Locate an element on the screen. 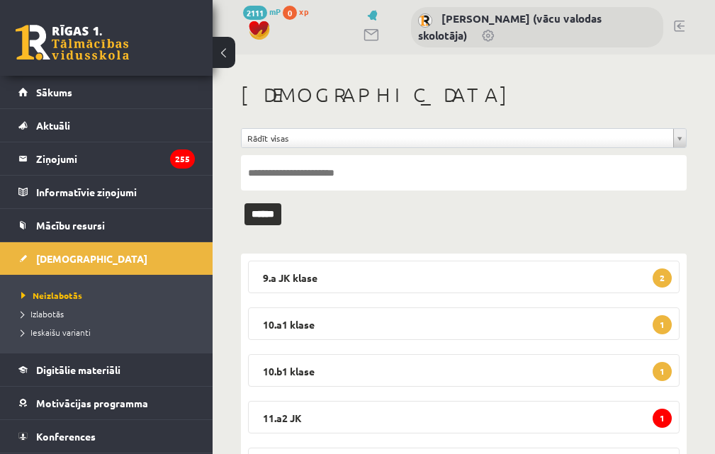 This screenshot has height=454, width=715. span: Digitālie materiāli is located at coordinates (78, 370).